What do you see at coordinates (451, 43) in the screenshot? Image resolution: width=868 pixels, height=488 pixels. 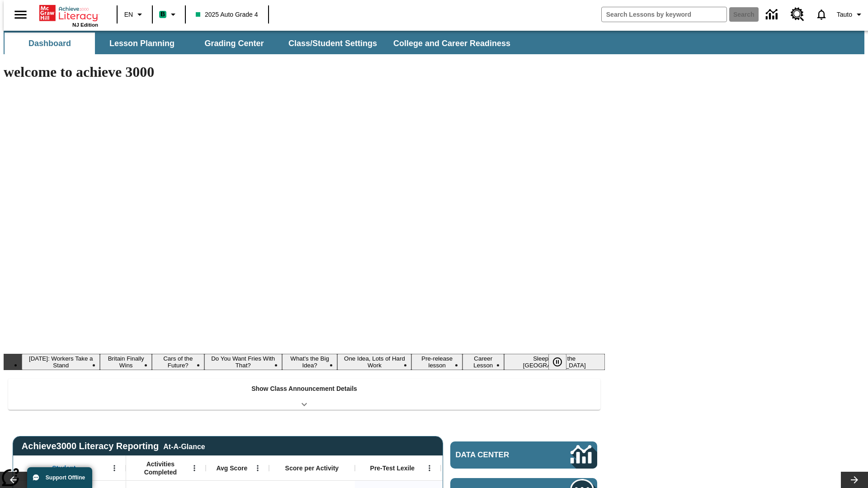 I see `button: College and Career Readiness` at bounding box center [451, 43].